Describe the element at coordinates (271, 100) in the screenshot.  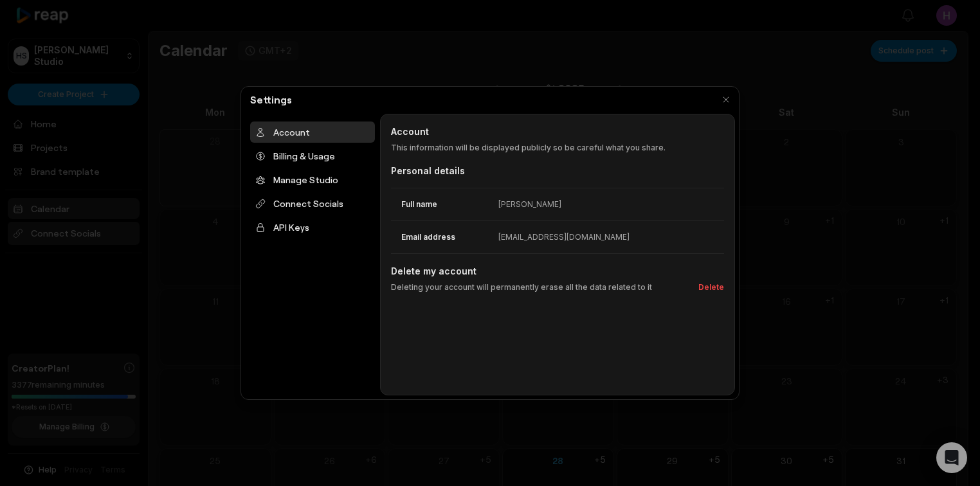
I see `h2: Settings` at that location.